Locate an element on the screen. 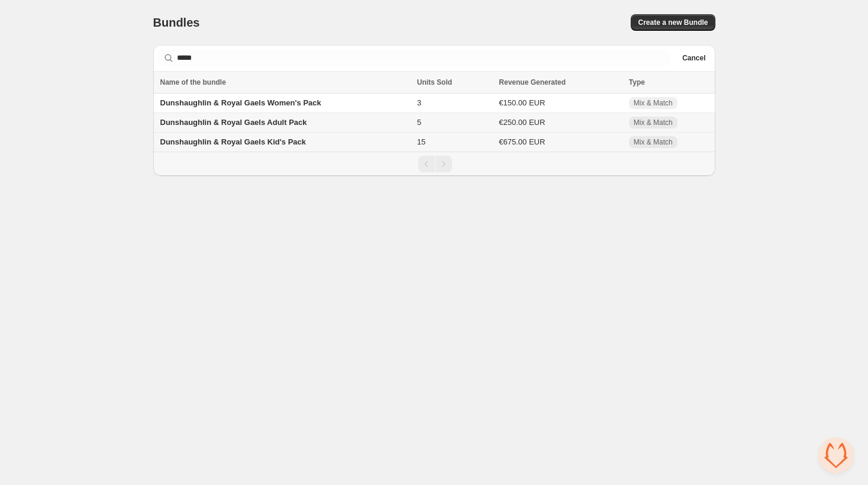 This screenshot has height=485, width=868. div: Open chat is located at coordinates (836, 455).